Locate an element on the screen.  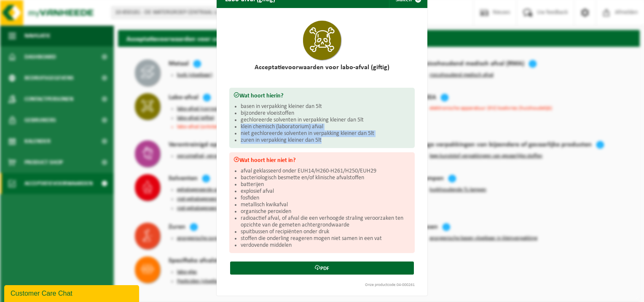
h3: Wat hoort hierin? is located at coordinates (322, 95).